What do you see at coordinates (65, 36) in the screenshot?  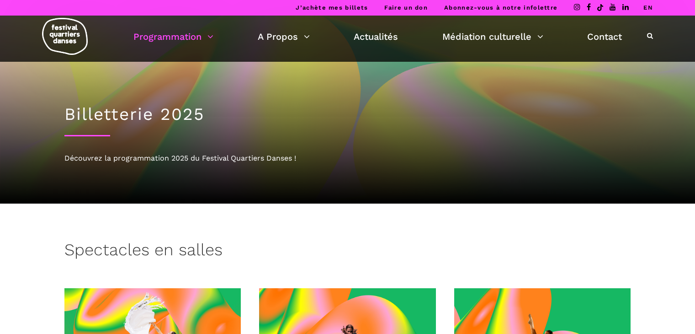 I see `img: logo-fqd-med` at bounding box center [65, 36].